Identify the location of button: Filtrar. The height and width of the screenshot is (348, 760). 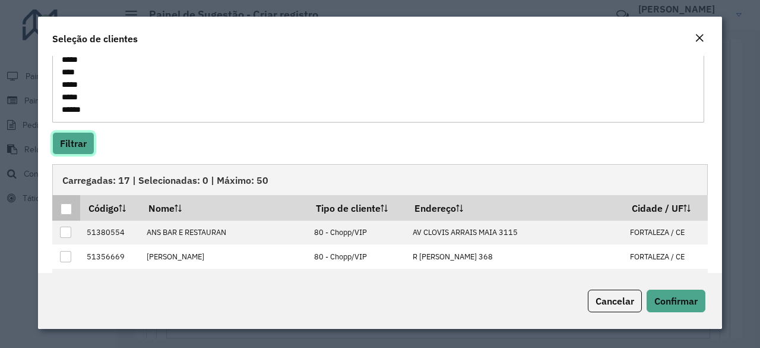
(73, 143).